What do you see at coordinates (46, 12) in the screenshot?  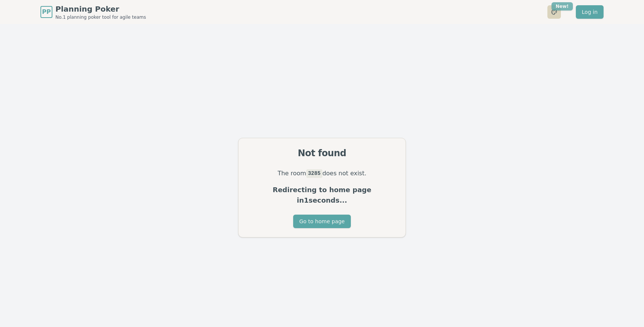 I see `span: PP` at bounding box center [46, 12].